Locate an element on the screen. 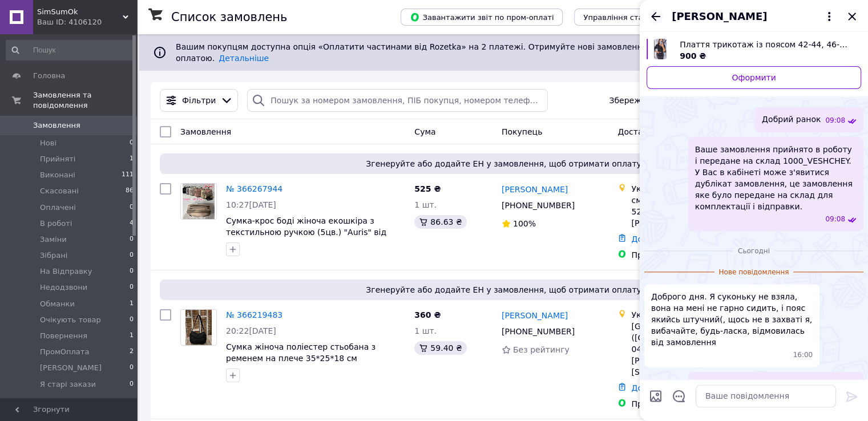  img: 6854194394_w640_h640_plate-trikotazh-s.jpg is located at coordinates (660, 49).